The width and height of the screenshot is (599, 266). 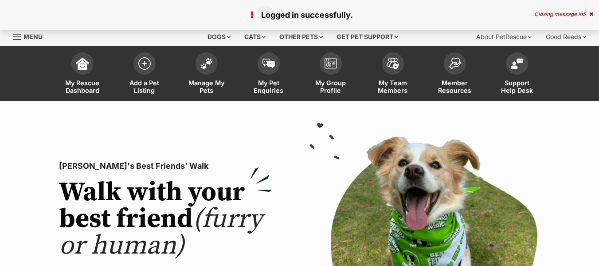 I want to click on a: My Pet Enquiries, so click(x=269, y=74).